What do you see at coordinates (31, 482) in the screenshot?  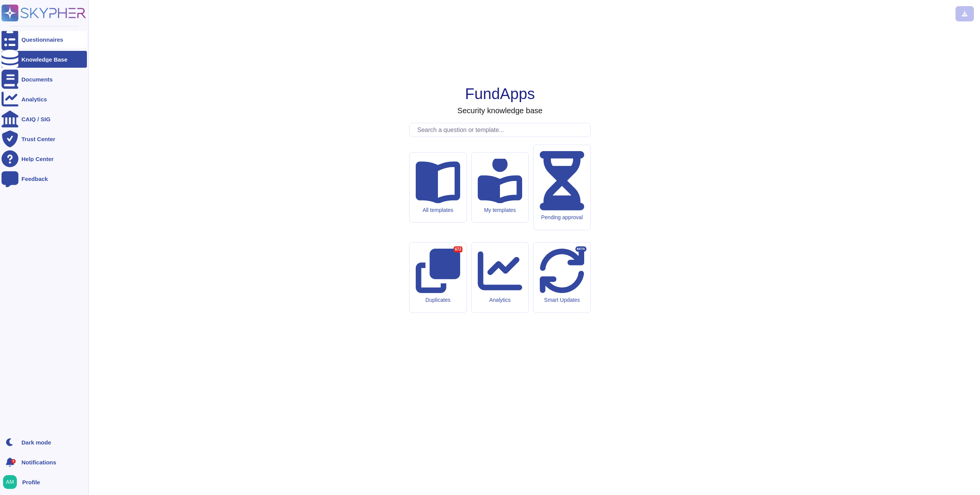 I see `span: Profile` at bounding box center [31, 482].